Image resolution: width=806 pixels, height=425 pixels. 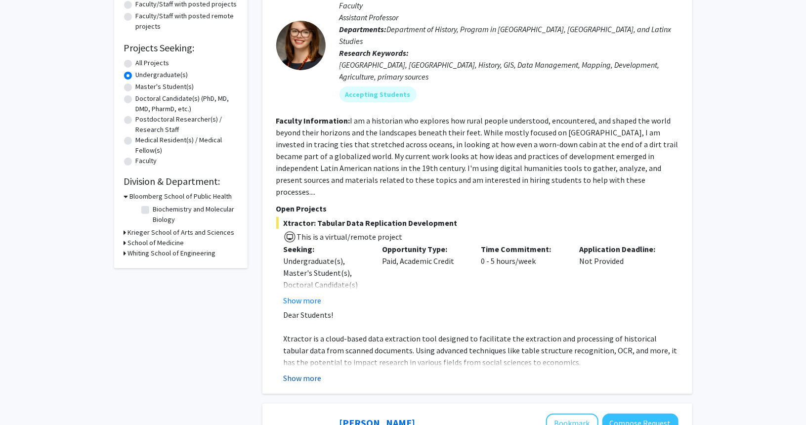 I want to click on label: Biochemistry and Molecular Biology, so click(x=194, y=214).